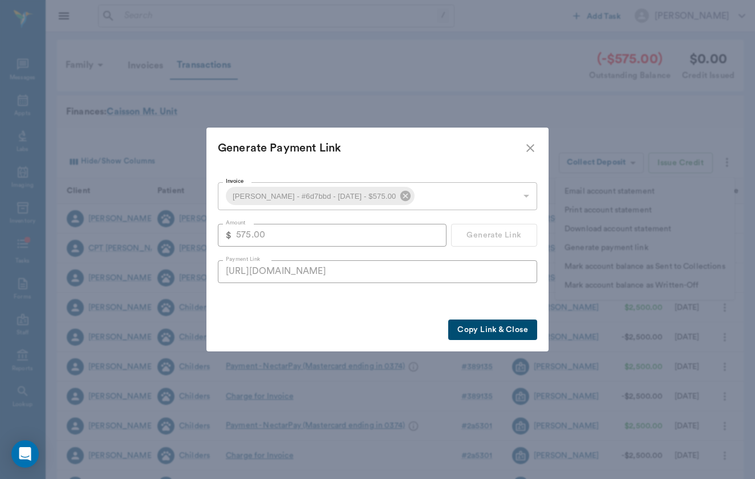 This screenshot has height=479, width=755. Describe the element at coordinates (530, 148) in the screenshot. I see `button: close` at that location.